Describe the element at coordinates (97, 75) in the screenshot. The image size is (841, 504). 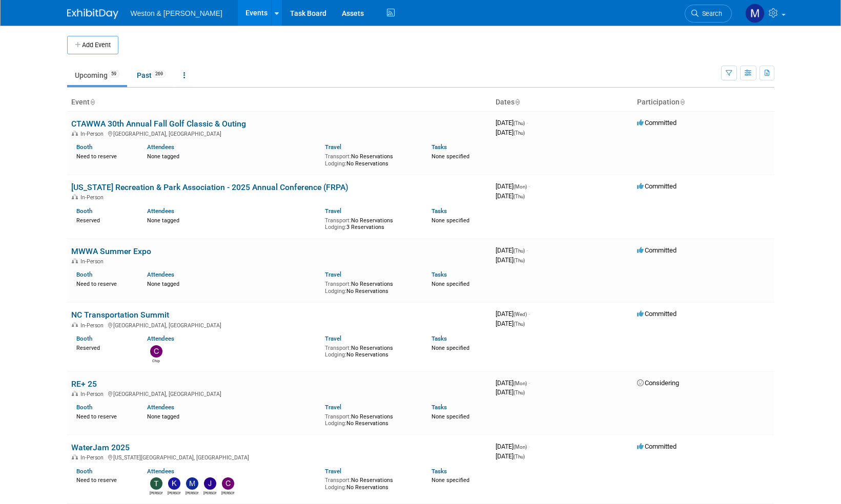
I see `a: Upcoming59` at that location.